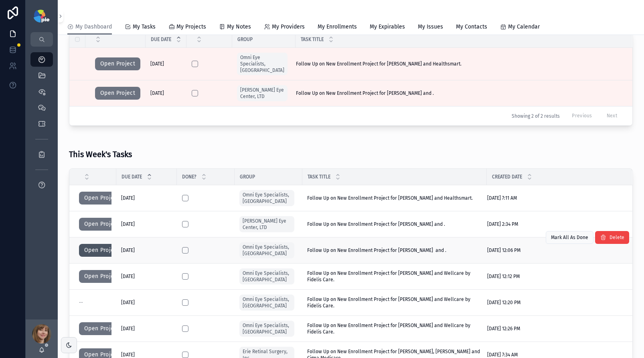  Describe the element at coordinates (285, 28) in the screenshot. I see `a: My Providers` at that location.